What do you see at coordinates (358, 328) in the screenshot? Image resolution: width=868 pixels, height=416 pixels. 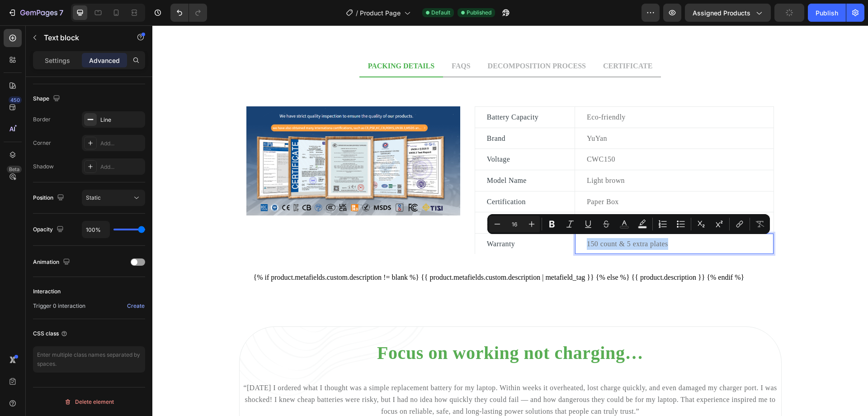 I see `h2: Focus on working not charging…` at bounding box center [358, 328].